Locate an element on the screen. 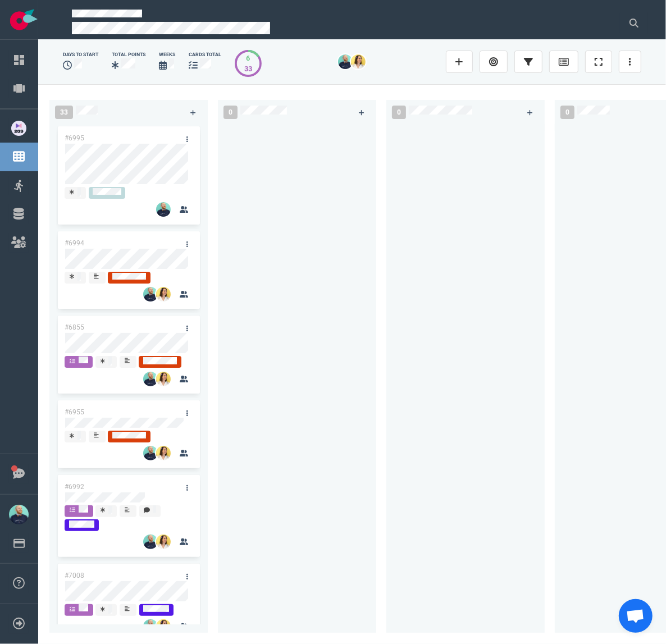  div: 33 is located at coordinates (248, 69).